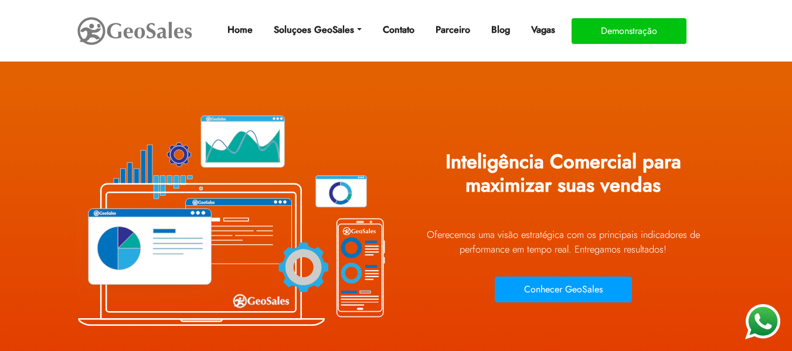 This screenshot has width=792, height=351. Describe the element at coordinates (452, 30) in the screenshot. I see `a: Parceiro` at that location.